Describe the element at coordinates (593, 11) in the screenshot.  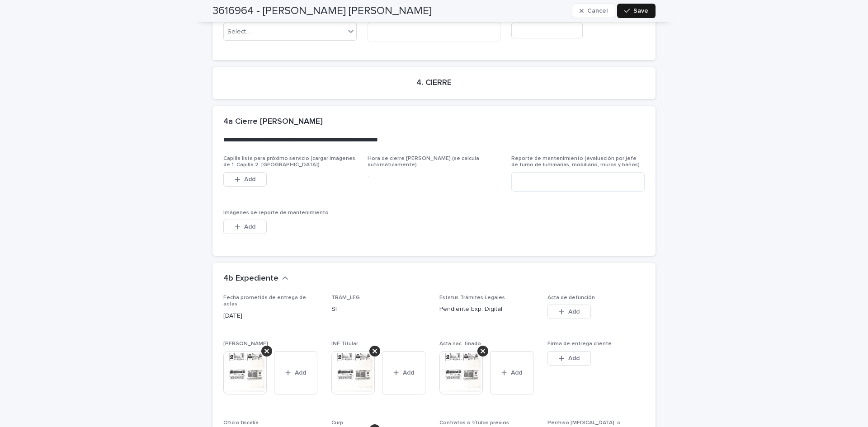
I see `button: Cancel` at that location.